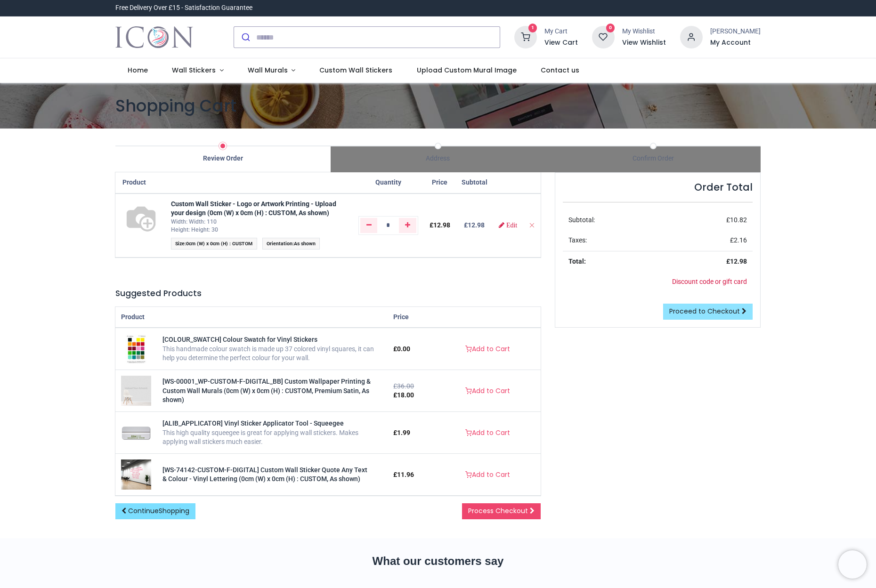 Image resolution: width=876 pixels, height=588 pixels. I want to click on sup: 0, so click(610, 28).